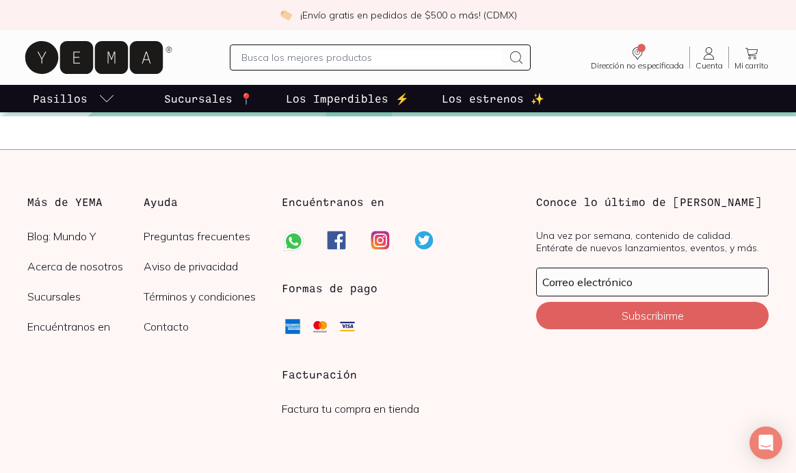 Image resolution: width=796 pixels, height=473 pixels. I want to click on a: Términos y condiciones, so click(202, 296).